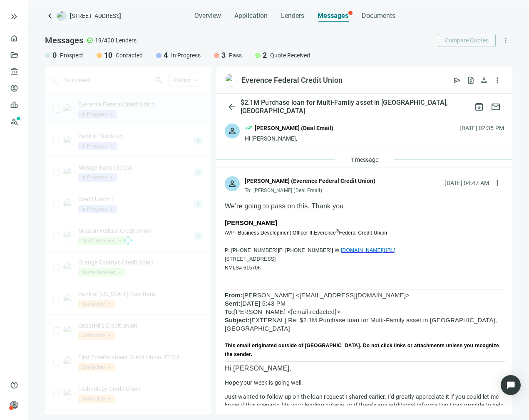  I want to click on span: done_all, so click(249, 129).